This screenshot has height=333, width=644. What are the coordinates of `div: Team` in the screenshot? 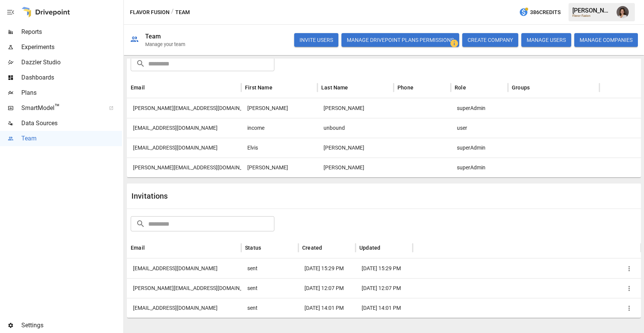 It's located at (153, 36).